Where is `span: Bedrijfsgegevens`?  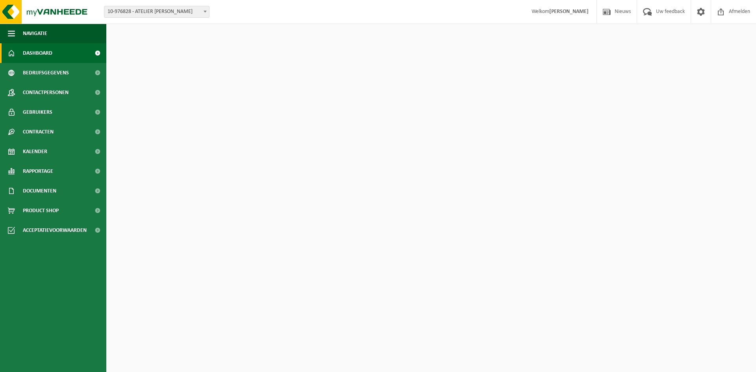
span: Bedrijfsgegevens is located at coordinates (46, 73).